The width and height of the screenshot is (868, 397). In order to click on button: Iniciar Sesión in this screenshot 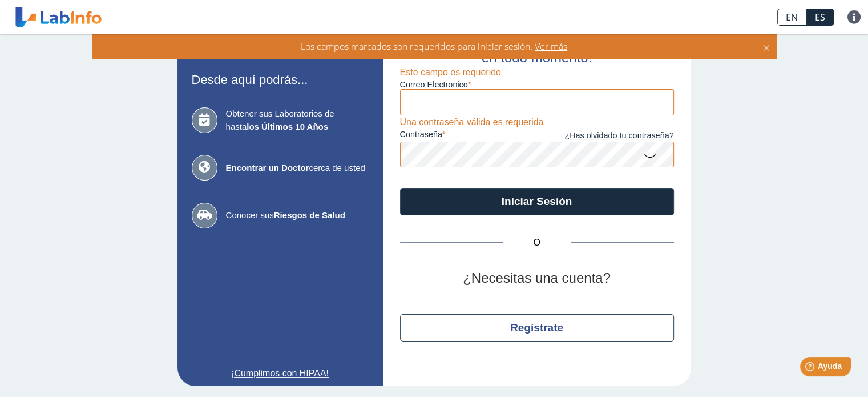, I will do `click(537, 202)`.